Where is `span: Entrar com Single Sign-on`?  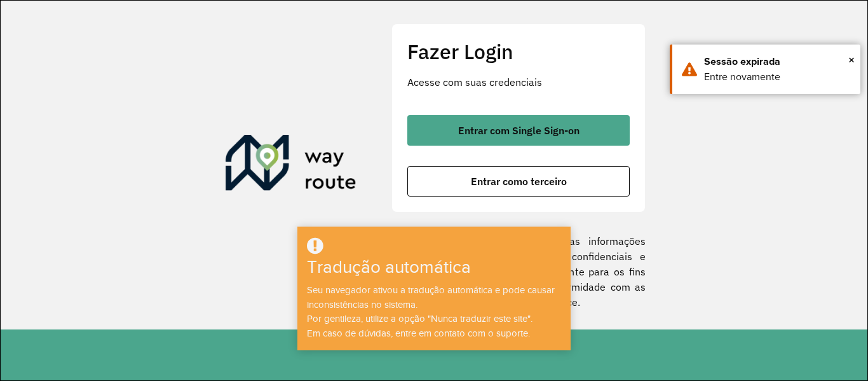
span: Entrar com Single Sign-on is located at coordinates (519, 130).